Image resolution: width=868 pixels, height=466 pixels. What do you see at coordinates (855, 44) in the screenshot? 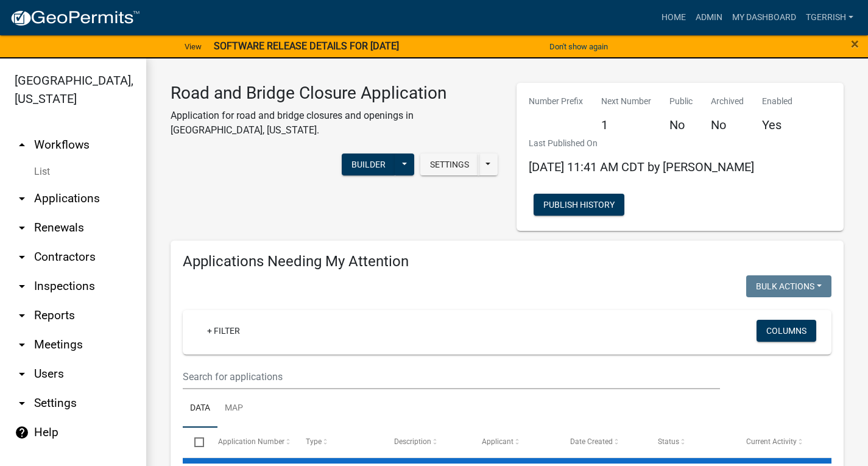
I see `button: Close` at bounding box center [855, 44].